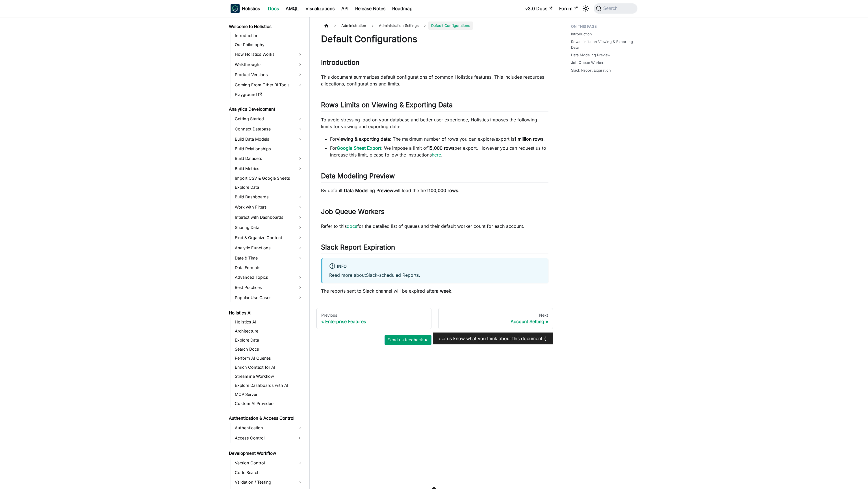 This screenshot has width=868, height=489. I want to click on a: Enrich Context for AI, so click(268, 367).